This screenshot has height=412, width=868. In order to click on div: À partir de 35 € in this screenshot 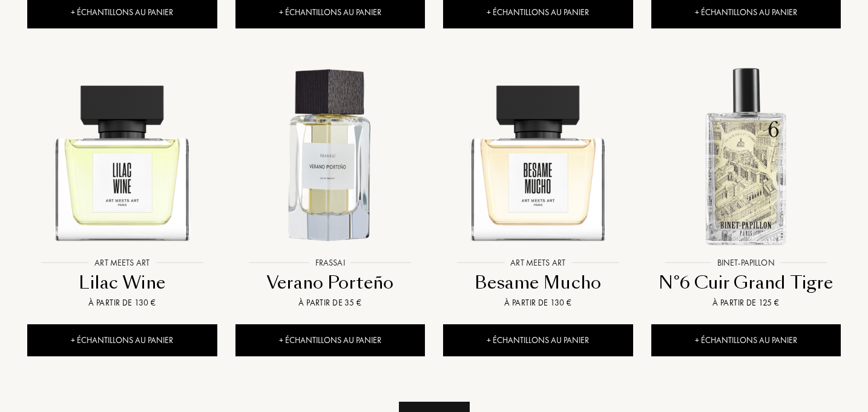, I will do `click(331, 302)`.